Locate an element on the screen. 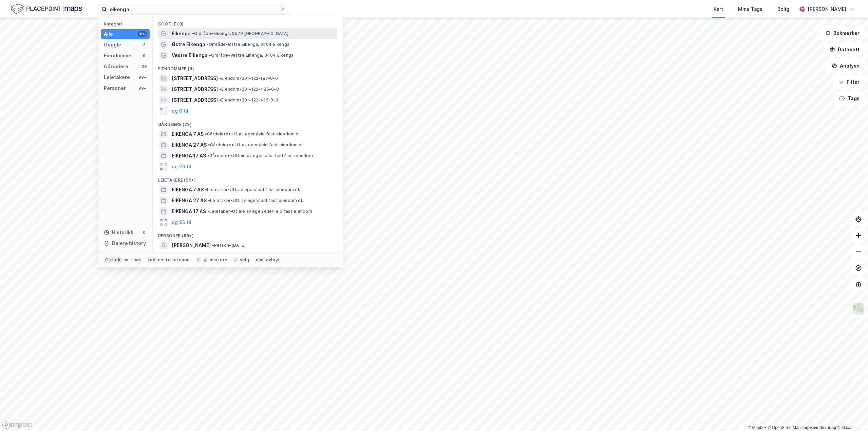 The height and width of the screenshot is (431, 868). div: Google is located at coordinates (113, 45).